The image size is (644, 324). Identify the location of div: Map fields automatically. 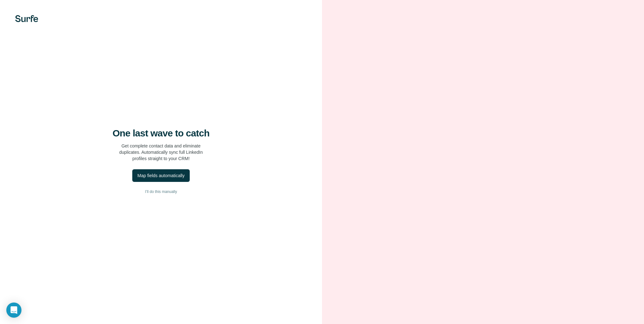
(160, 175).